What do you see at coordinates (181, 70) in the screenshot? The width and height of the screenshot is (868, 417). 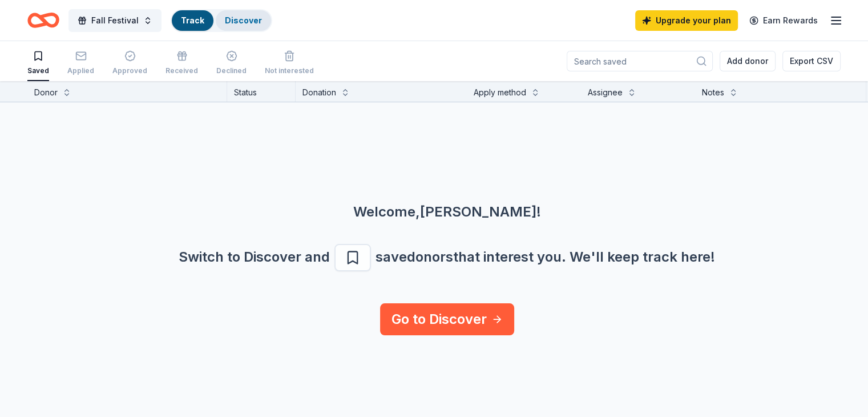 I see `div: Received` at bounding box center [181, 70].